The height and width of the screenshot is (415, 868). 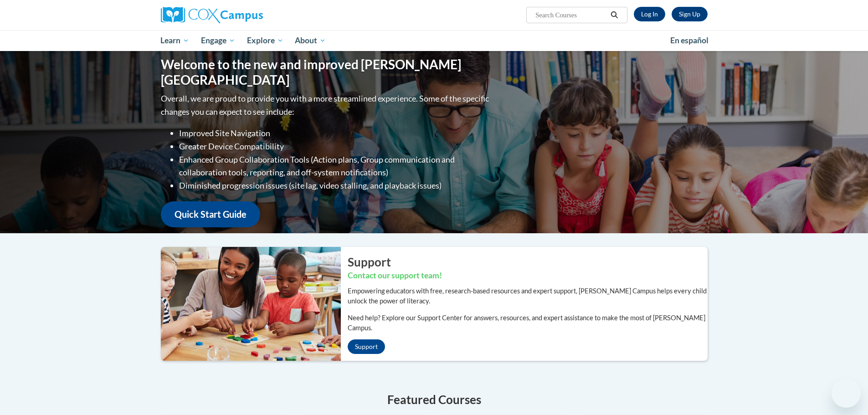 What do you see at coordinates (527, 322) in the screenshot?
I see `p: Need help? Explore our Support Center for answers, resources, and expert assistance to make the m...` at bounding box center [527, 322].